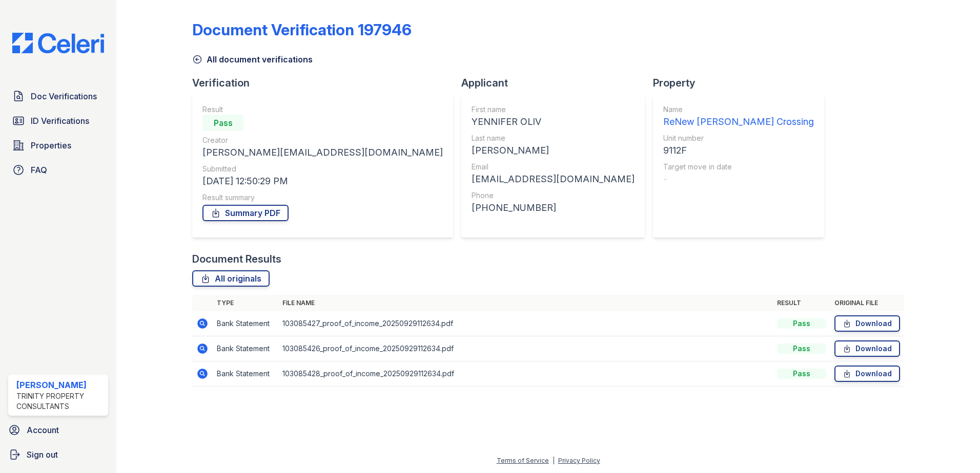 The height and width of the screenshot is (473, 980). What do you see at coordinates (323, 109) in the screenshot?
I see `div: Result` at bounding box center [323, 109].